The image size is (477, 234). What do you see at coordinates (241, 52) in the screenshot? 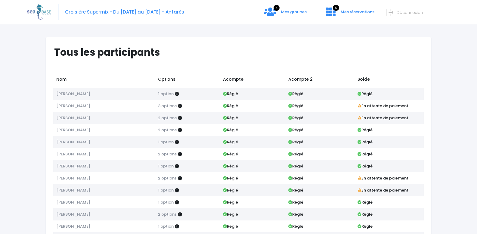
I see `h1: Tous les participants` at bounding box center [241, 52].